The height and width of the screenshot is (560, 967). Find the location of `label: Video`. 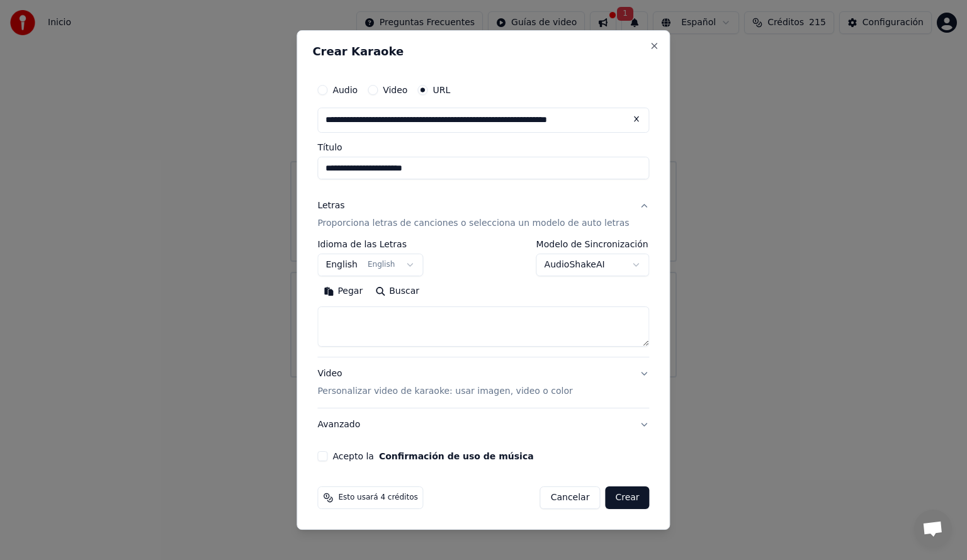

label: Video is located at coordinates (394, 90).